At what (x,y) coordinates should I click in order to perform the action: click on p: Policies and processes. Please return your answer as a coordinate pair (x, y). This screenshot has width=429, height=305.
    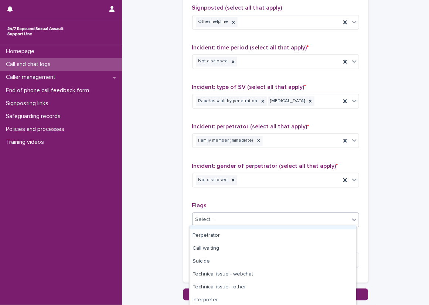
    Looking at the image, I should click on (37, 129).